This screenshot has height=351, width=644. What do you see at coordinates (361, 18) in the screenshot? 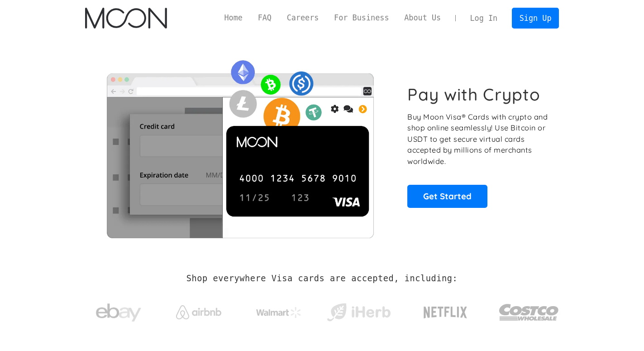
I see `a: For Business` at bounding box center [361, 18].